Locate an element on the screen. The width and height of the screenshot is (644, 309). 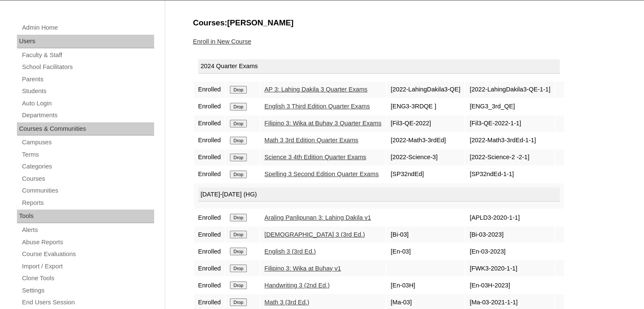
a: Settings is located at coordinates (88, 290).